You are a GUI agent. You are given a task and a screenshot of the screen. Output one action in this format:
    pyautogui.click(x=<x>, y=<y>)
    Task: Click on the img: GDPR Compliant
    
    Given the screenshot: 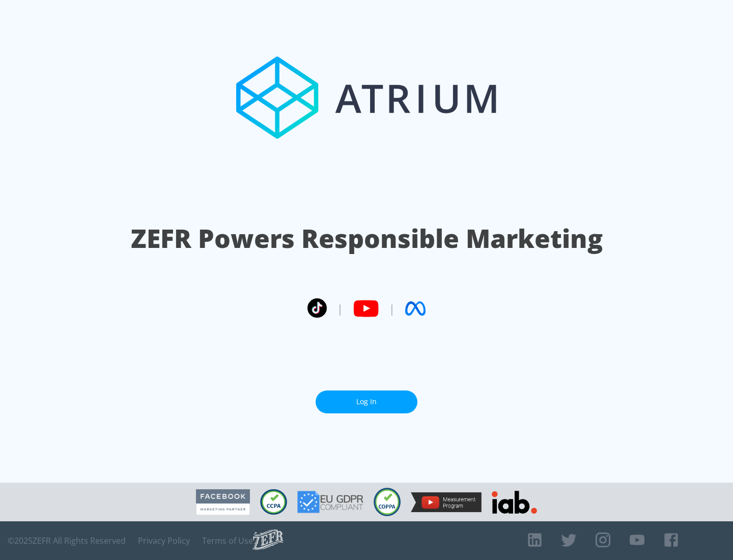 What is the action you would take?
    pyautogui.click(x=330, y=502)
    